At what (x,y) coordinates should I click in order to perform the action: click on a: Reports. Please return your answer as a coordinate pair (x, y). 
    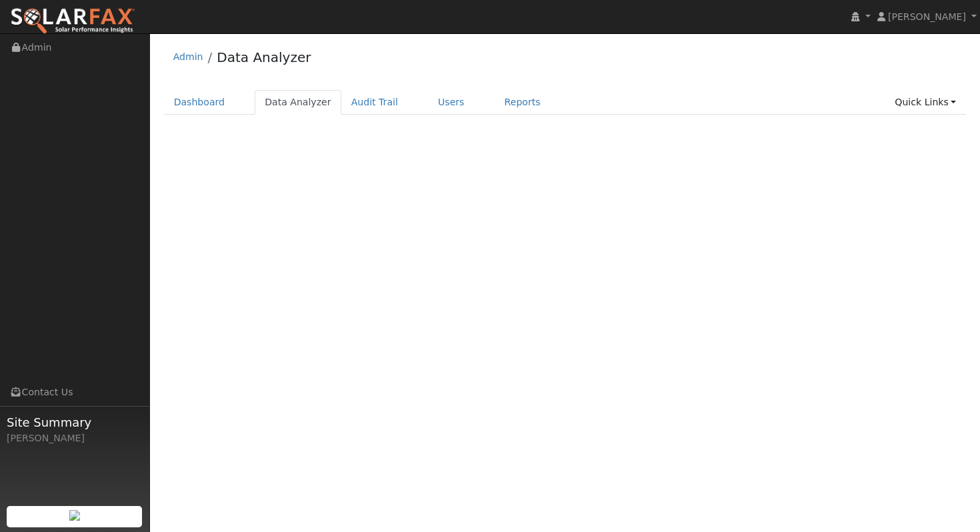
    Looking at the image, I should click on (522, 102).